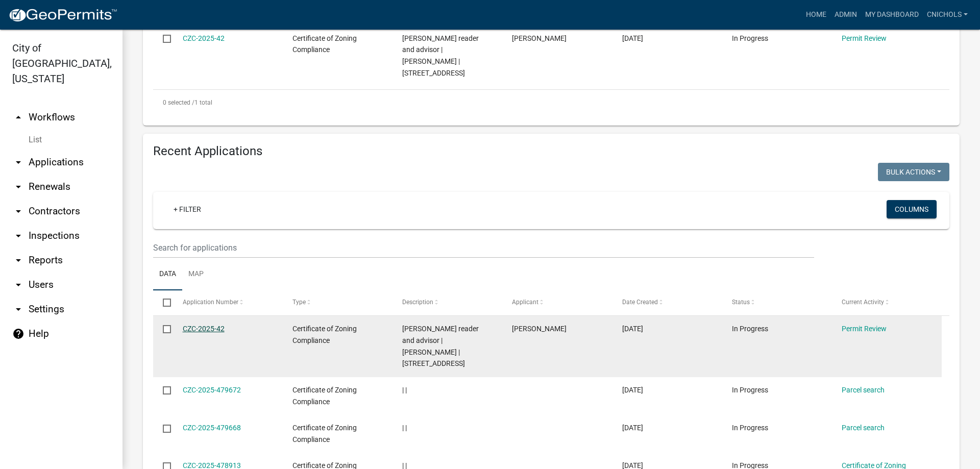 The image size is (980, 469). What do you see at coordinates (196, 275) in the screenshot?
I see `a: Map` at bounding box center [196, 275].